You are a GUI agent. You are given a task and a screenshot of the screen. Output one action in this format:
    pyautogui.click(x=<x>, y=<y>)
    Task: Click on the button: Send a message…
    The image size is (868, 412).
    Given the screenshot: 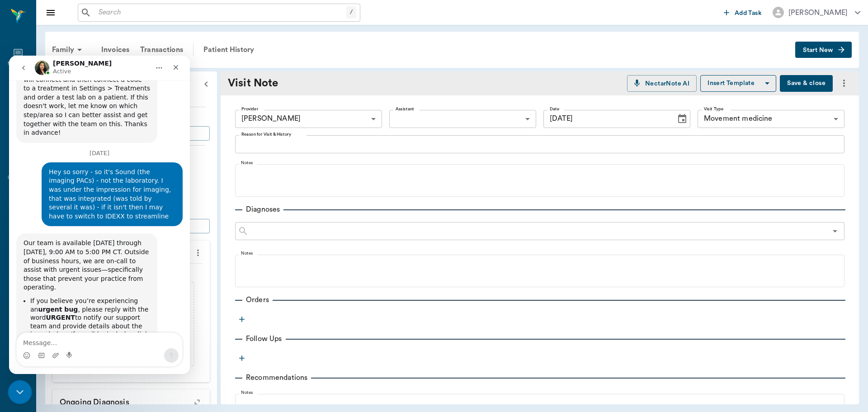 What is the action you would take?
    pyautogui.click(x=162, y=300)
    